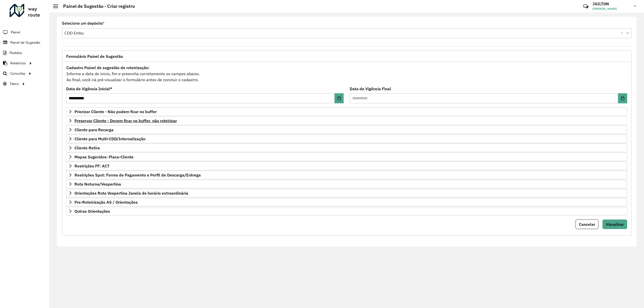 The height and width of the screenshot is (308, 644). I want to click on span: Painel de Sugestão, so click(25, 42).